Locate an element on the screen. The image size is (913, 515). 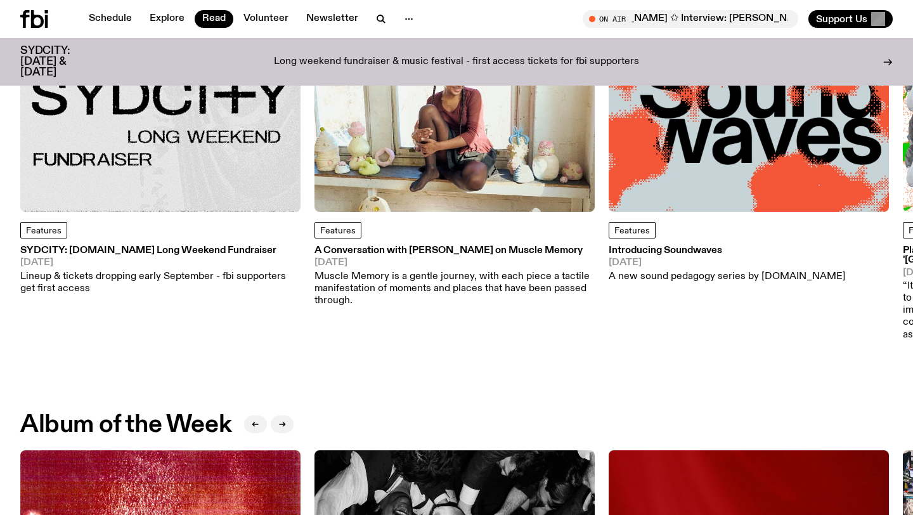
p: Lineup & tickets dropping early September - fbi supporters get first access is located at coordinates (160, 283).